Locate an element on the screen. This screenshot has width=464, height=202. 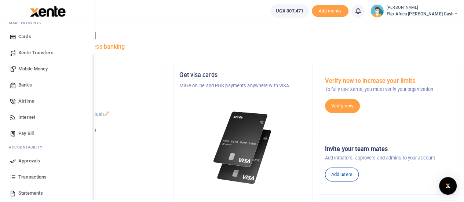
span: Banks is located at coordinates (25, 85).